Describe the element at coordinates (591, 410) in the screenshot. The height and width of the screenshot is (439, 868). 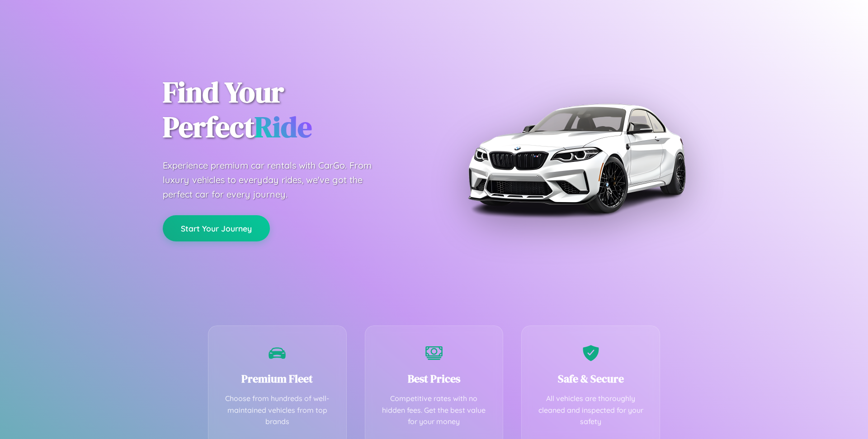
I see `p: All vehicles are thoroughly cleaned and inspected for your safety` at that location.